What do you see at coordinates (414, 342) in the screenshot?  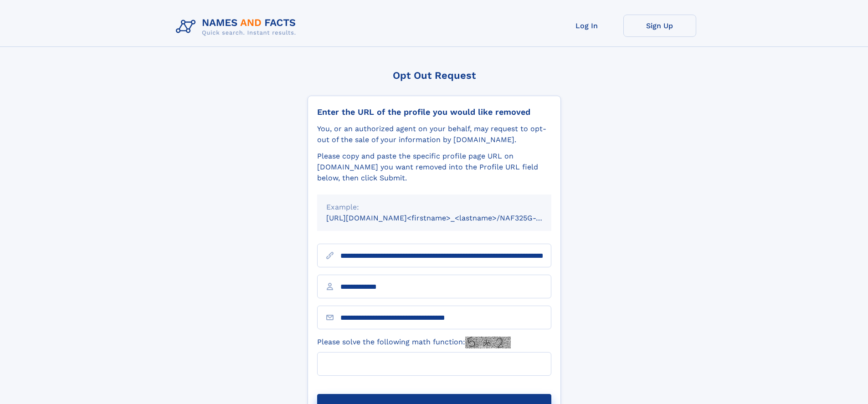 I see `label: Please solve the following math function:` at bounding box center [414, 342].